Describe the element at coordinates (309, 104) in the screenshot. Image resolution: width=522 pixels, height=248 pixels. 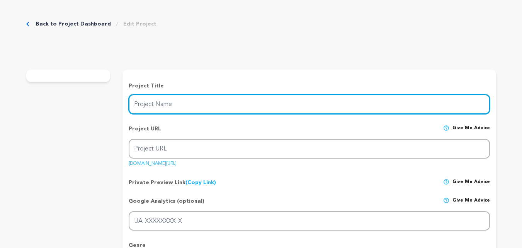
I see `input: Project Name` at that location.